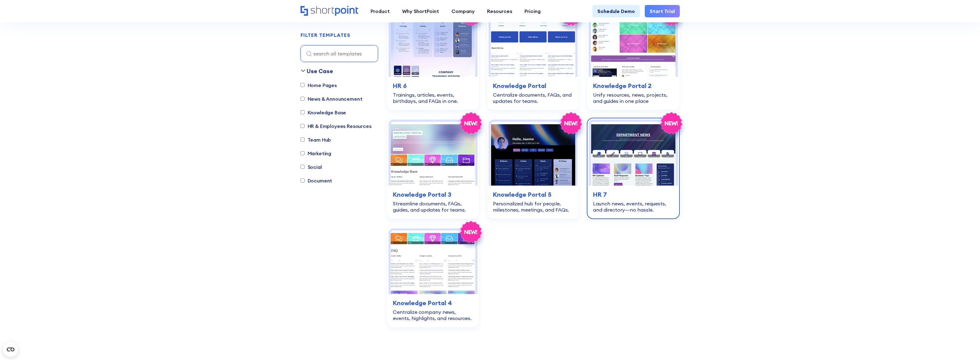 The image size is (980, 360). Describe the element at coordinates (433, 60) in the screenshot. I see `a: HR 6 – HR SharePoint Site Template: Trainings, articles, events, birthdays, and FAQs in one.HR 6T...` at that location.